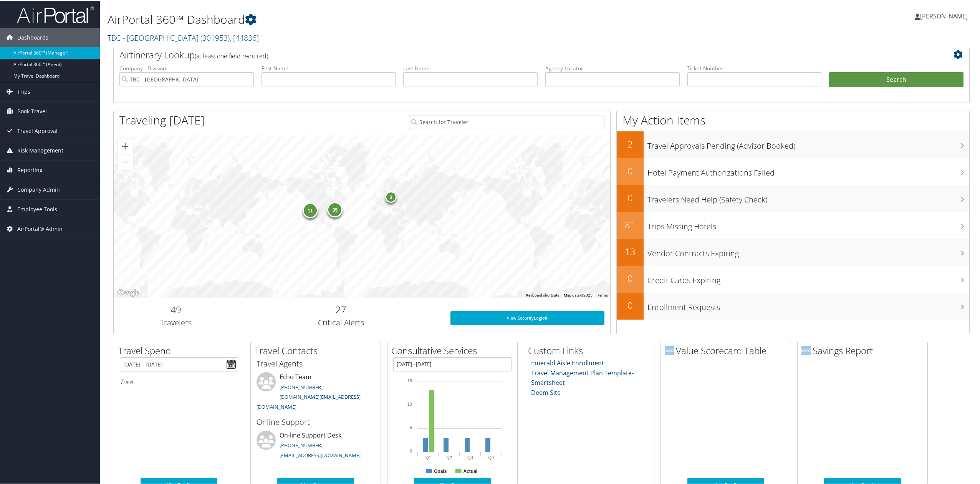 This screenshot has width=980, height=484. What do you see at coordinates (491, 456) in the screenshot?
I see `text: Q4` at bounding box center [491, 456].